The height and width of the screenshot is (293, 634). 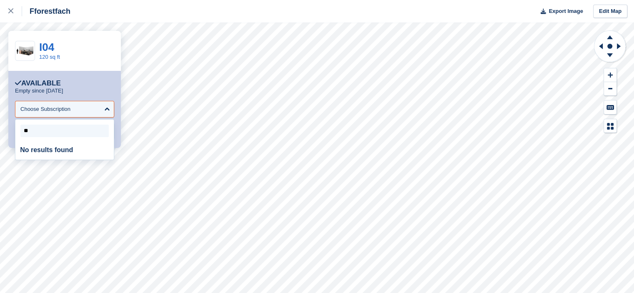 I want to click on div: Choose Subscription, so click(x=45, y=109).